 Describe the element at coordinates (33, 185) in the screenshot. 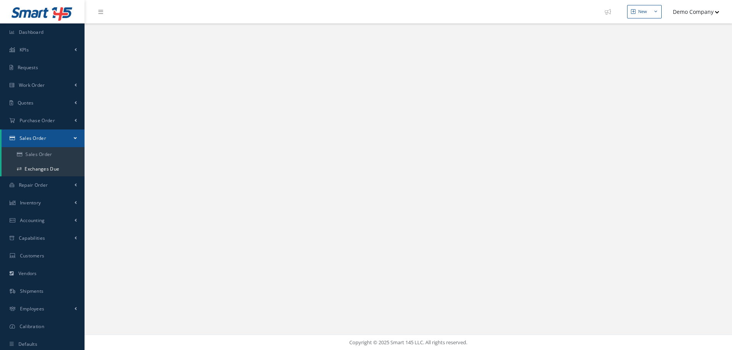

I see `span: Repair Order` at that location.